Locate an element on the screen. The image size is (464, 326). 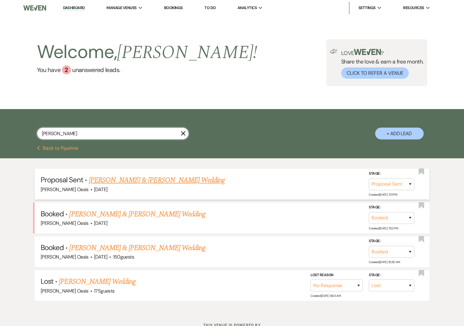
a: Dashboard is located at coordinates (74, 8).